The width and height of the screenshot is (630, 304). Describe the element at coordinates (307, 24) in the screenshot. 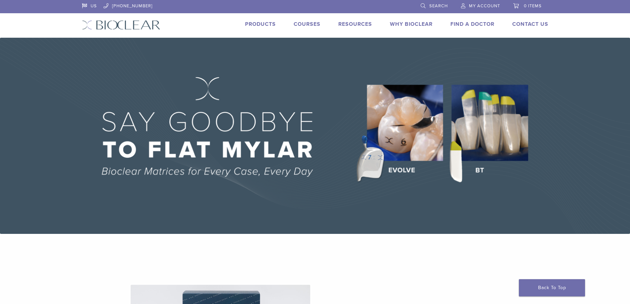

I see `a: Courses` at that location.